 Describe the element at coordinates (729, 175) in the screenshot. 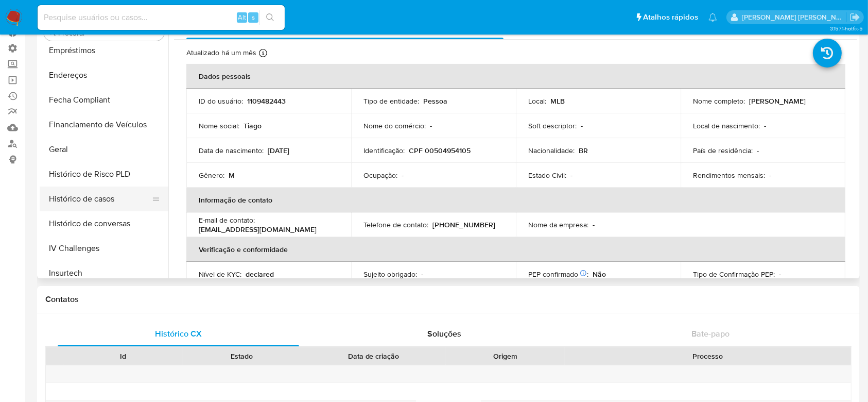

I see `p: Rendimentos mensais :` at that location.